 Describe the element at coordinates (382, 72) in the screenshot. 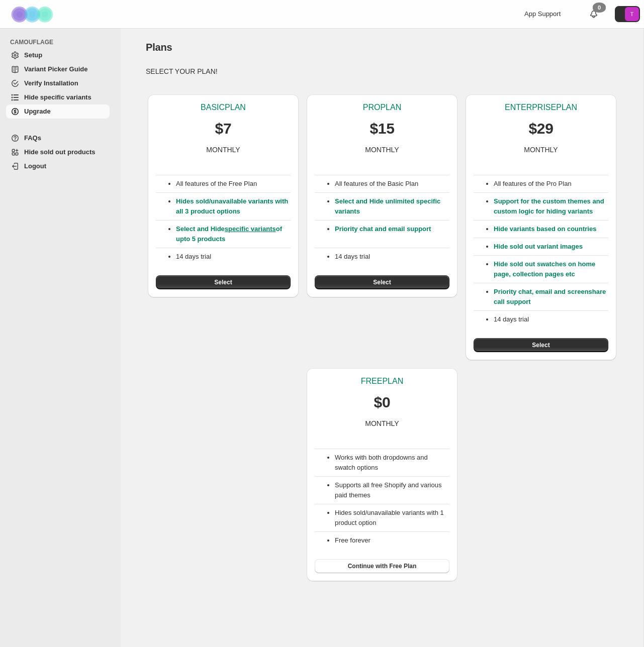

I see `p: SELECT YOUR PLAN!` at that location.